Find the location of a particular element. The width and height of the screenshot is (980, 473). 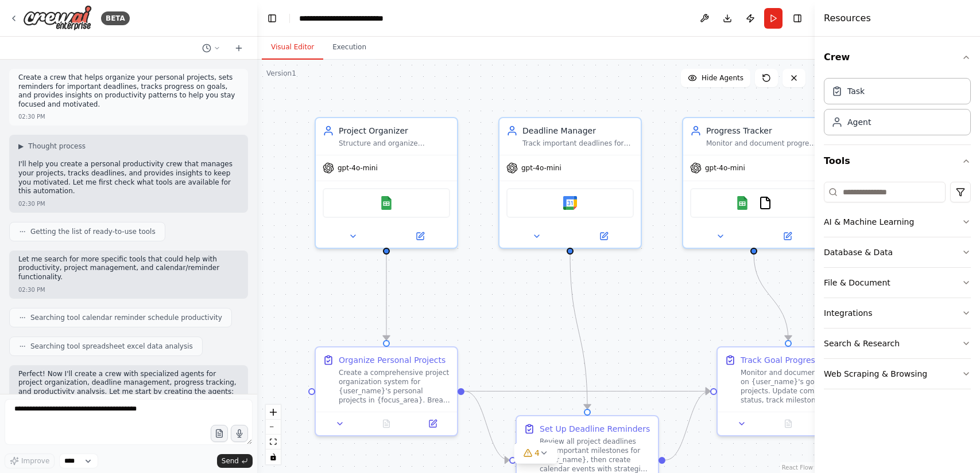

div: Set Up Deadline Reminders is located at coordinates (594, 429).